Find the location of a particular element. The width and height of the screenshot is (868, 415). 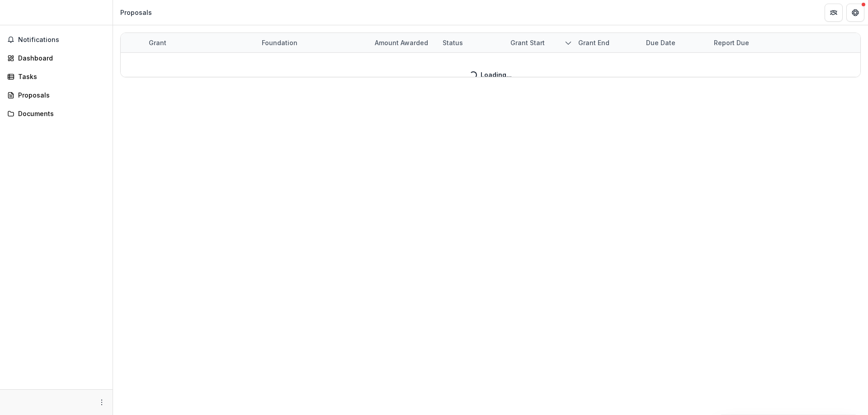

div: Dashboard is located at coordinates (60, 58).